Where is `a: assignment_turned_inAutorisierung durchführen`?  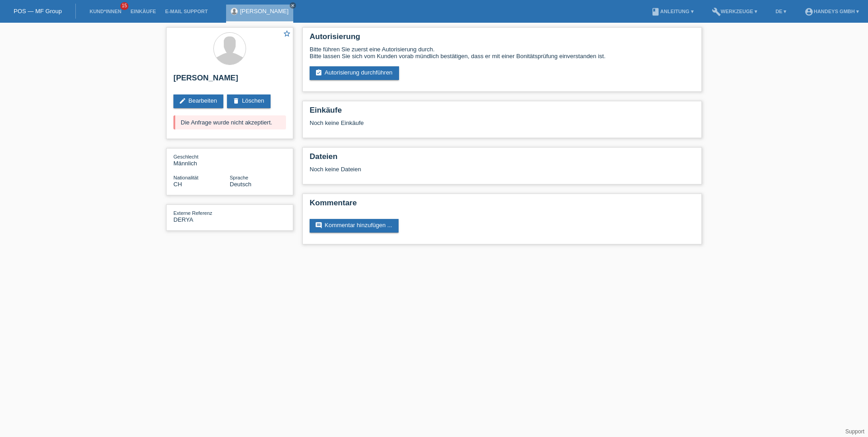 a: assignment_turned_inAutorisierung durchführen is located at coordinates (354, 73).